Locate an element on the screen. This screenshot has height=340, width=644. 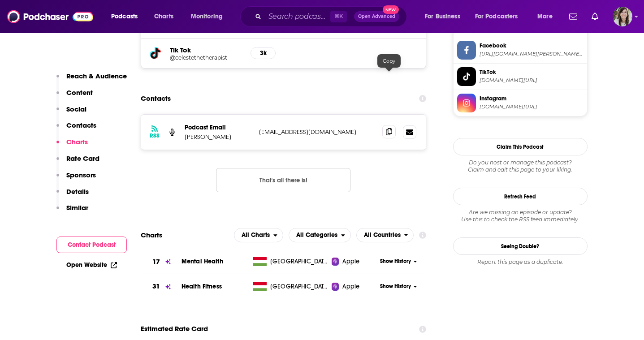
p: Charts is located at coordinates (77, 142).